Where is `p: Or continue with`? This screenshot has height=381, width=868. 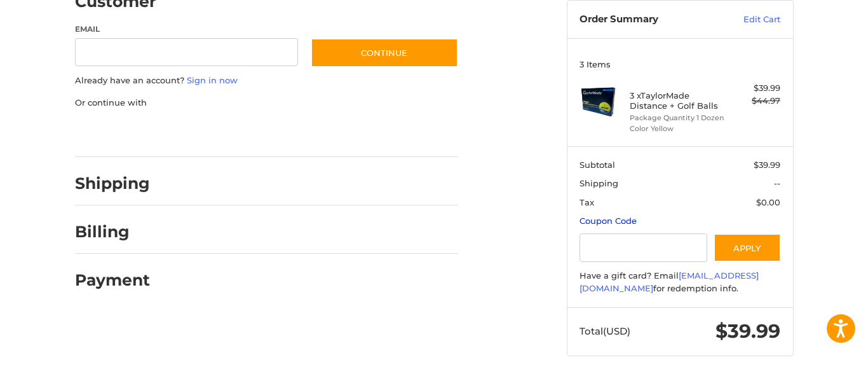 p: Or continue with is located at coordinates (266, 103).